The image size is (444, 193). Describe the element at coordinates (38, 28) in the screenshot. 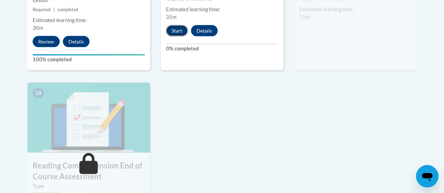

I see `span: 30m` at that location.